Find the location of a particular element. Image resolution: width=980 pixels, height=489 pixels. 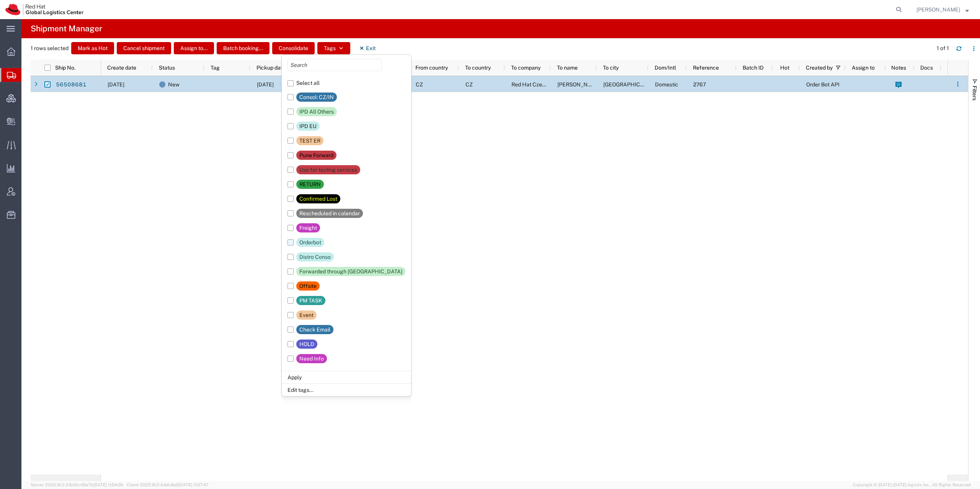

div: RETURN is located at coordinates (310, 185).